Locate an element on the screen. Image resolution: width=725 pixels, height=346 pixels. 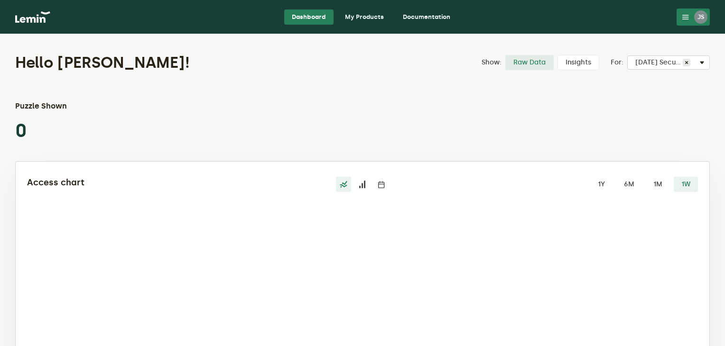
h3: Puzzle Shown is located at coordinates (56, 106).